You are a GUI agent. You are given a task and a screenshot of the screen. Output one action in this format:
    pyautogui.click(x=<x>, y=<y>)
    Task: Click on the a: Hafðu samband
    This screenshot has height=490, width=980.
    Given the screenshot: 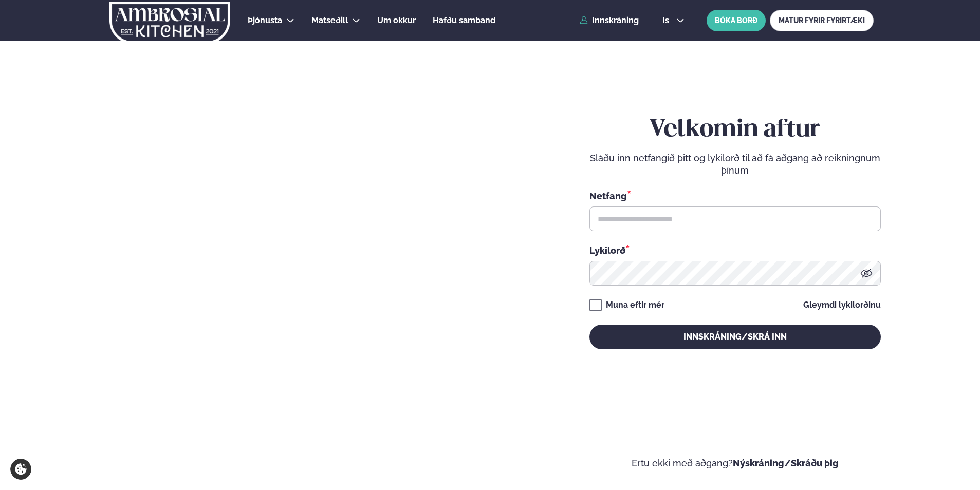 What is the action you would take?
    pyautogui.click(x=464, y=21)
    